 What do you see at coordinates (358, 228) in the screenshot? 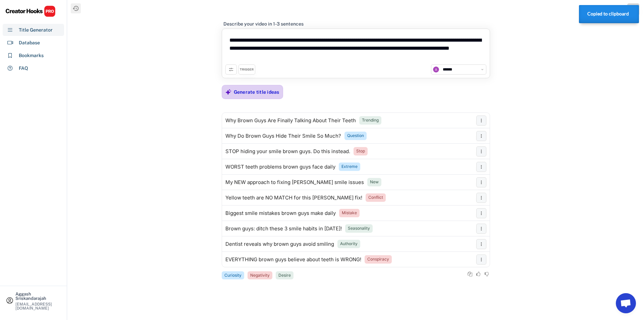
I see `div: Seasonality` at bounding box center [358, 228].